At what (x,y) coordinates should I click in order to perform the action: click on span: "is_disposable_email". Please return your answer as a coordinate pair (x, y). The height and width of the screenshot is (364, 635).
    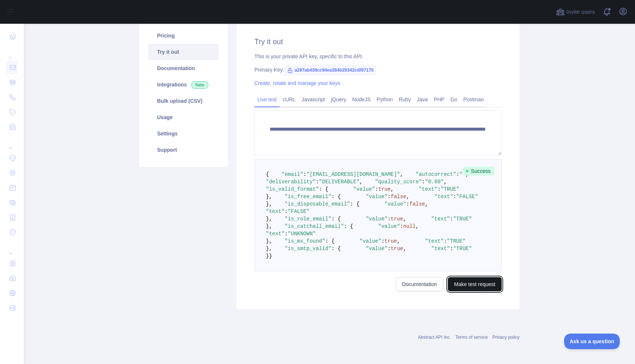
    Looking at the image, I should click on (317, 204).